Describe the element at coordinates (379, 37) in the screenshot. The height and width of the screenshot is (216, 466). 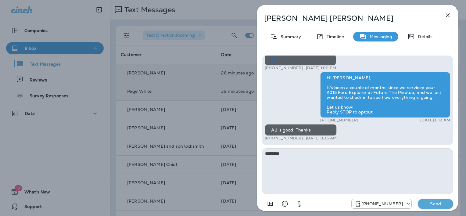
I see `p: Messaging` at that location.